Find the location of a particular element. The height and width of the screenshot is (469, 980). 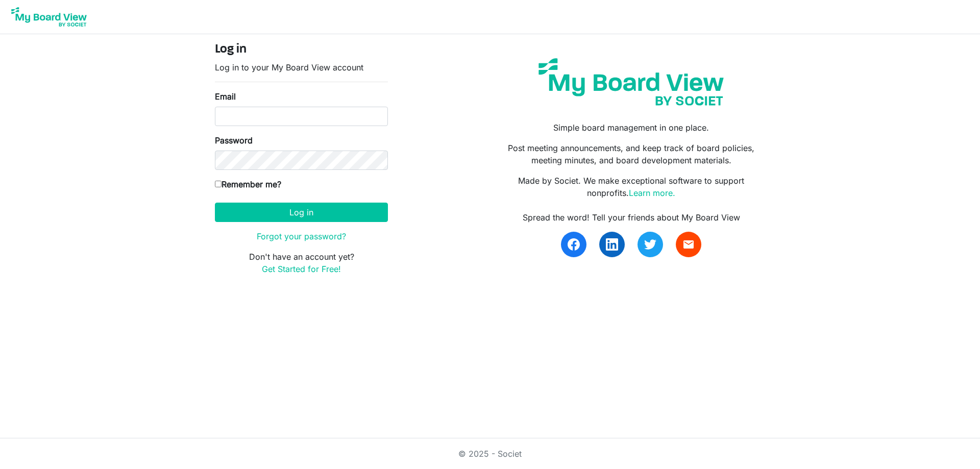

h4: Log in is located at coordinates (302, 50).